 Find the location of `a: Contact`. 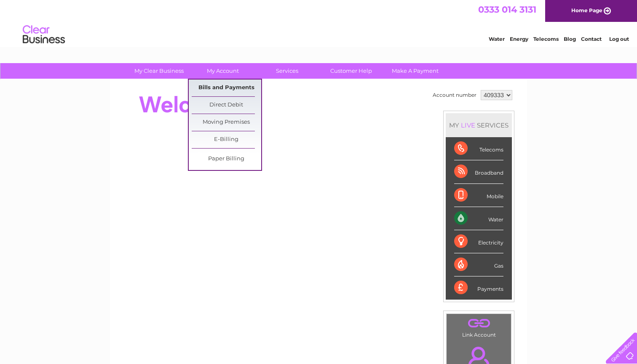

a: Contact is located at coordinates (591, 38).